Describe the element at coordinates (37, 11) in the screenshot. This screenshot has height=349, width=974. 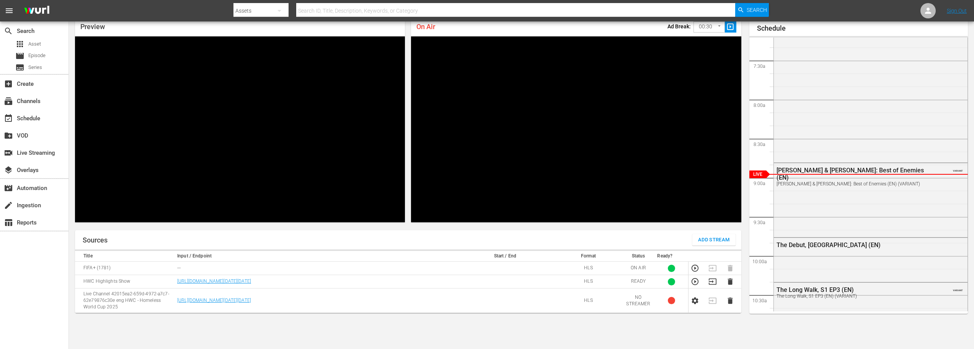
I see `img: ans4CAIJ8jUAAAAAAAAAAAAAAAAAAAAAAAAgQb4GAAAAAAAAAAAAAAAAAAAAAAAAJMjXAAAAAAAAAAAAAAAAAAAAAAAAgAT5G...` at that location.